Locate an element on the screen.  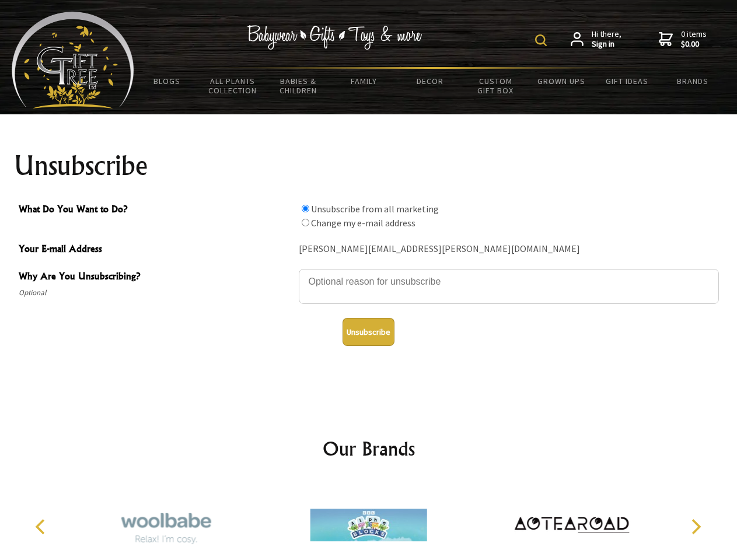
span: Hi there, is located at coordinates (606, 39).